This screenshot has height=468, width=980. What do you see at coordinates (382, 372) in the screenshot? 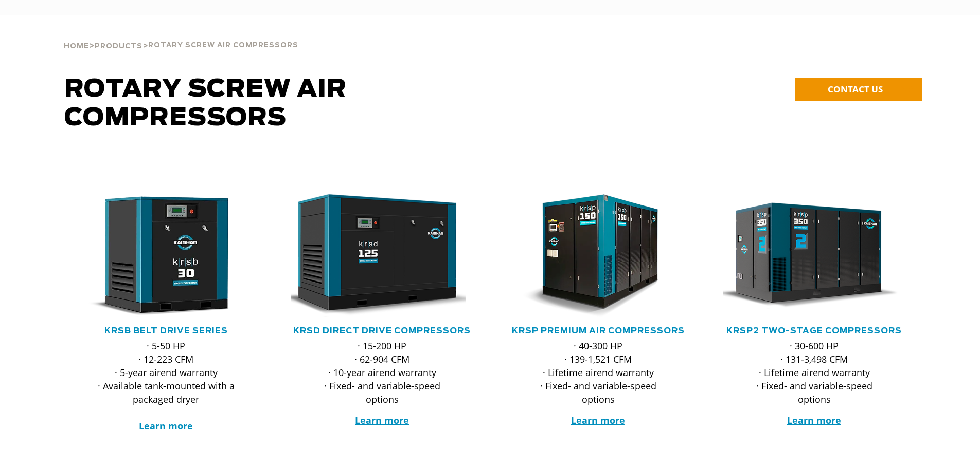
I see `p: · 15-200 HP · 62-904 CFM · 10-year airend warranty · Fixed- and variable-speed options` at bounding box center [382, 372].